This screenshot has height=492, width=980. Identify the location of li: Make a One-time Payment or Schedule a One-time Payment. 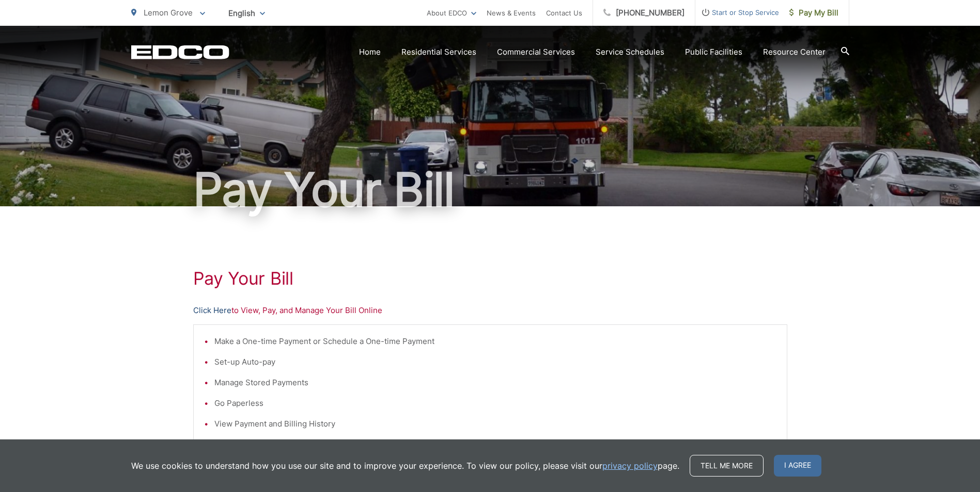
(495, 341).